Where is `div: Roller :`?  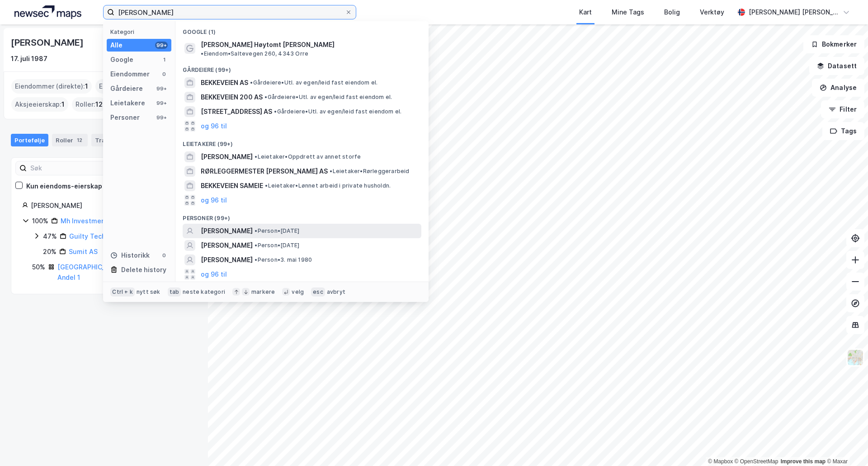 div: Roller : is located at coordinates (89, 104).